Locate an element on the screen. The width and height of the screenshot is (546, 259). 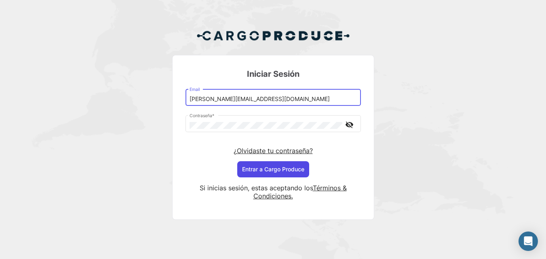
button: Entrar a Cargo Produce is located at coordinates (273, 169).